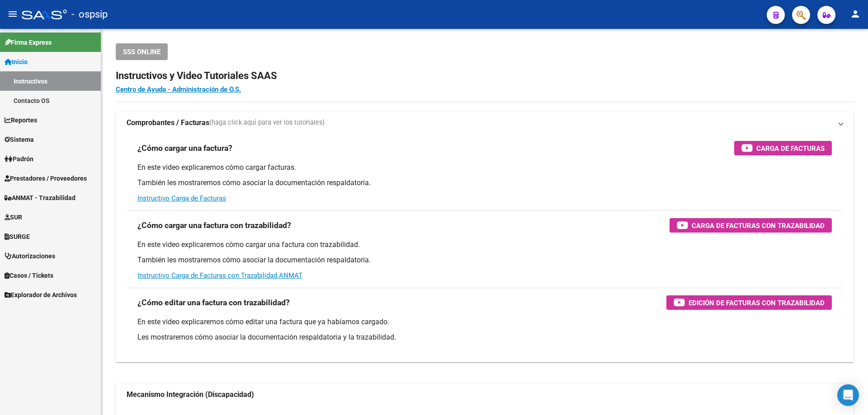  I want to click on h3: ¿Cómo cargar una factura?, so click(185, 148).